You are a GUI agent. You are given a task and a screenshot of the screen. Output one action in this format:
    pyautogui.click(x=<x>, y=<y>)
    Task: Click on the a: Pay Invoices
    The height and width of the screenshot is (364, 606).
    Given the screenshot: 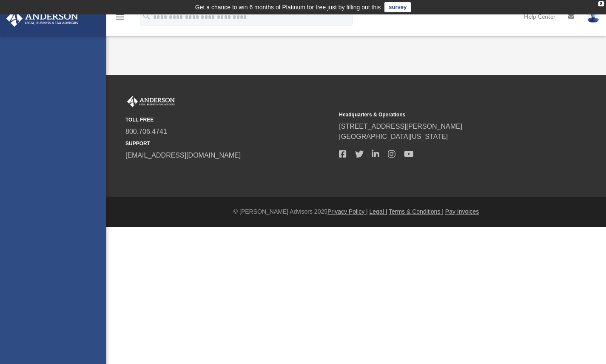 What is the action you would take?
    pyautogui.click(x=462, y=212)
    